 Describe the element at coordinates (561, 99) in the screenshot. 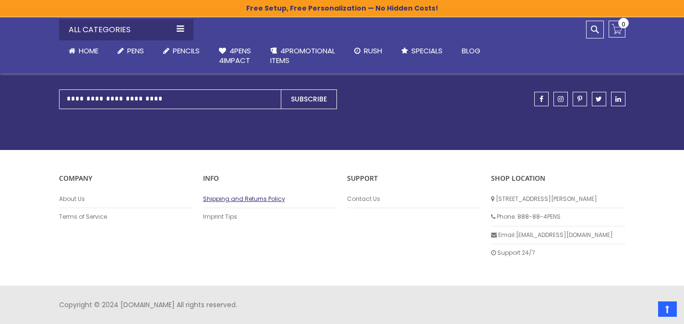

I see `span: instagram` at that location.